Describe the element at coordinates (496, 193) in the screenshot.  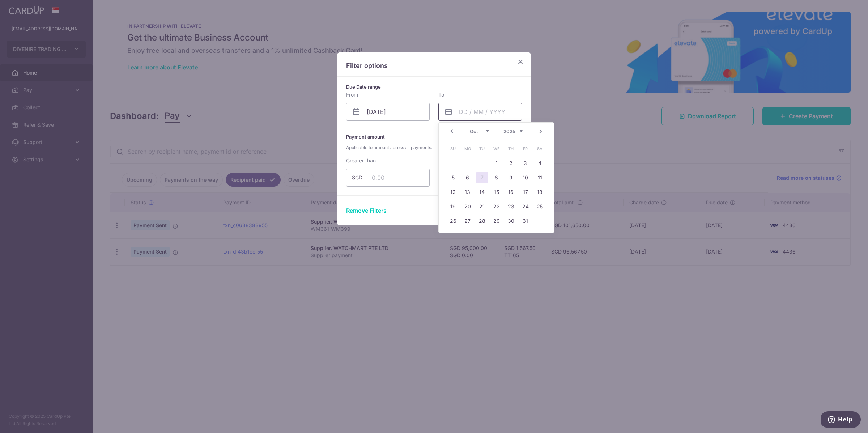
I see `a: 15` at that location.